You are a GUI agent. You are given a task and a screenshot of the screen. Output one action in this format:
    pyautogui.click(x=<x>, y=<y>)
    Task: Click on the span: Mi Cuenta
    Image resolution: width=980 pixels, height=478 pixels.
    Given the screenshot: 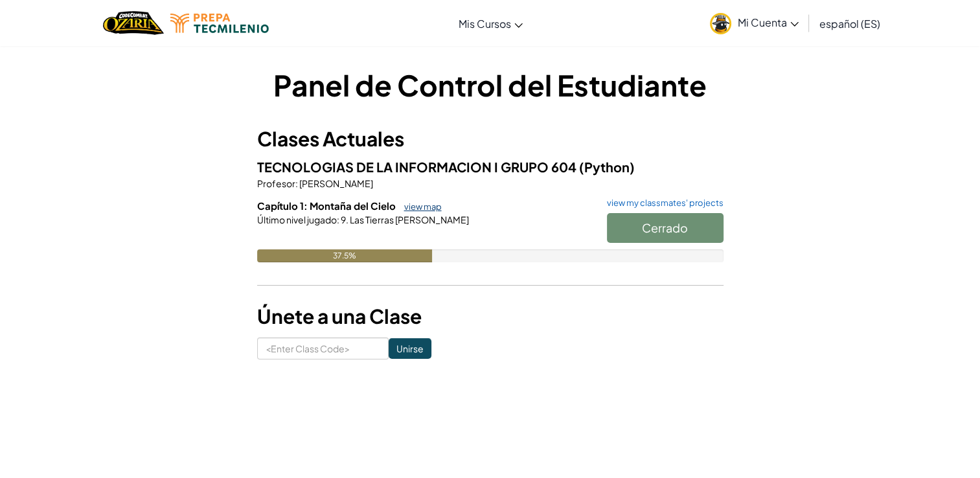 What is the action you would take?
    pyautogui.click(x=768, y=22)
    